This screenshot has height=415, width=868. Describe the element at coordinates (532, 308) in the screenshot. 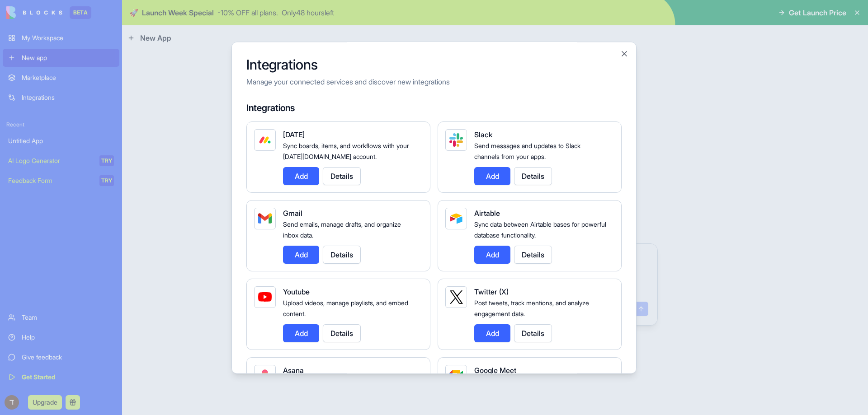

I see `span: Post tweets, track mentions, and analyze engagement data.` at that location.